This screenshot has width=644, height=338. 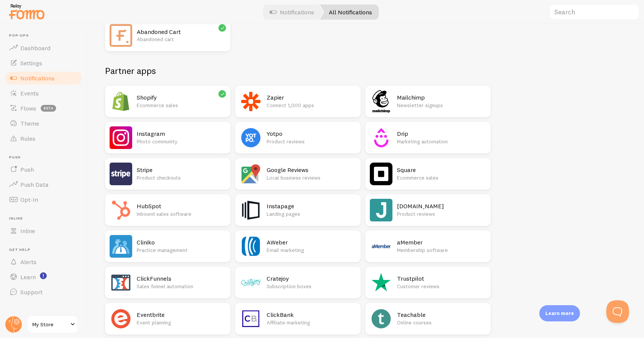 I want to click on span: My Store, so click(x=50, y=324).